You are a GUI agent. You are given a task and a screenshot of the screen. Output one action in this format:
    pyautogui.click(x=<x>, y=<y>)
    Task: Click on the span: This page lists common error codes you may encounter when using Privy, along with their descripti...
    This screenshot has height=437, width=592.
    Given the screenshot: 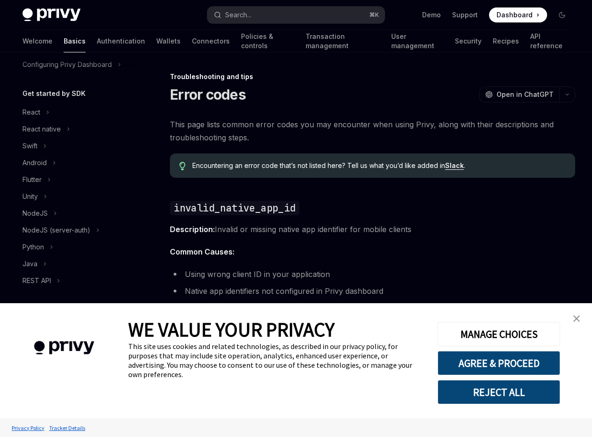 What is the action you would take?
    pyautogui.click(x=373, y=131)
    